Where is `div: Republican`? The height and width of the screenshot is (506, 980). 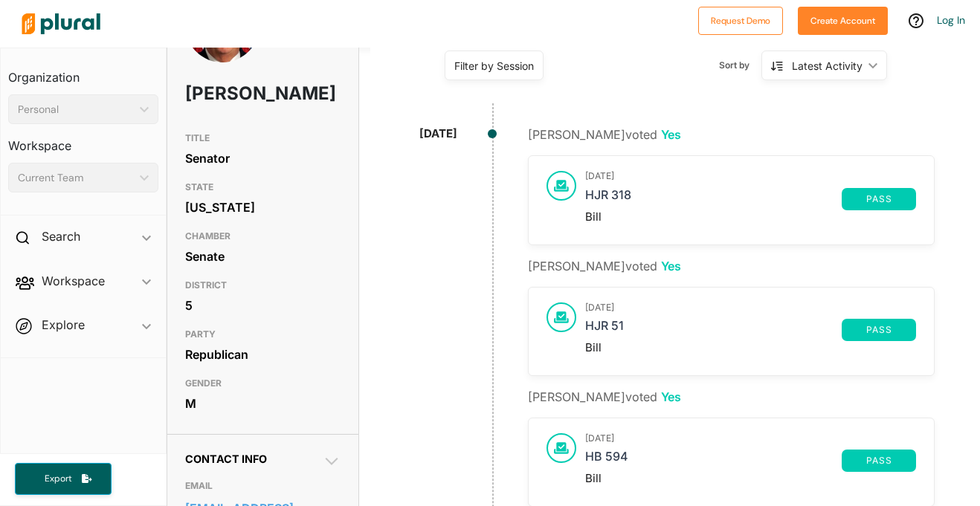
div: Republican is located at coordinates (262, 355).